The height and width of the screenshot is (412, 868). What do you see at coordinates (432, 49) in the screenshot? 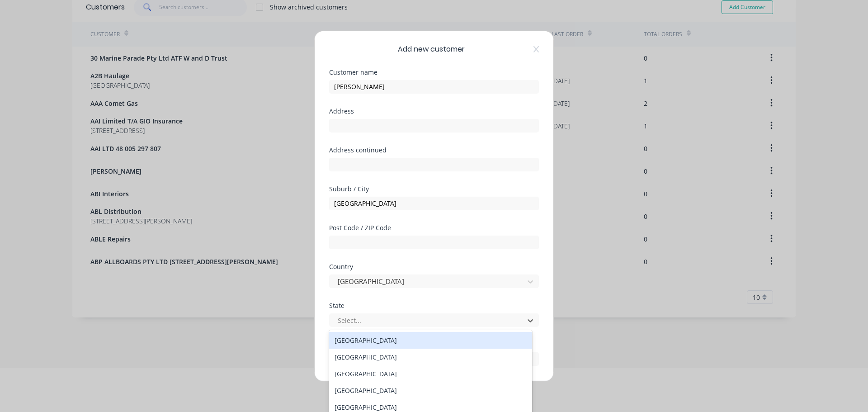
I see `span: Add new customer` at bounding box center [432, 49].